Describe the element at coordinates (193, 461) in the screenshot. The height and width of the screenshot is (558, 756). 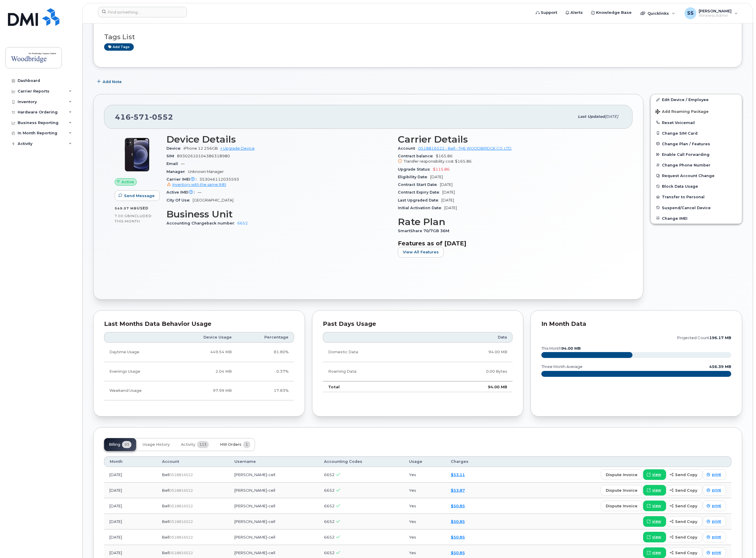
I see `th: Account` at that location.